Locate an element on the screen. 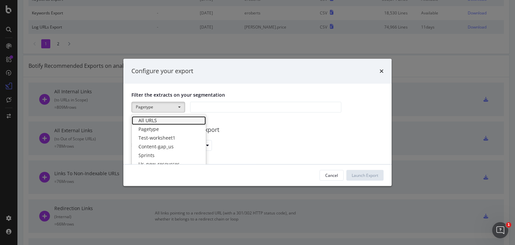 This screenshot has height=245, width=515. button: Pagetype is located at coordinates (158, 107).